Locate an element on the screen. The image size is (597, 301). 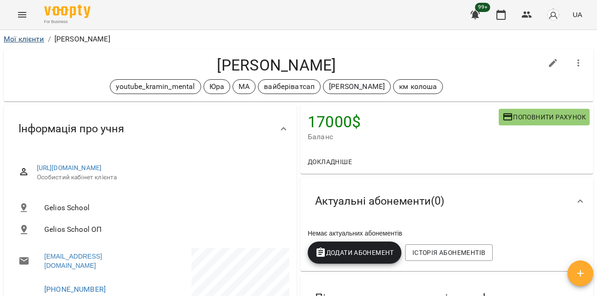
span: Особистий кабінет клієнта is located at coordinates (159, 178).